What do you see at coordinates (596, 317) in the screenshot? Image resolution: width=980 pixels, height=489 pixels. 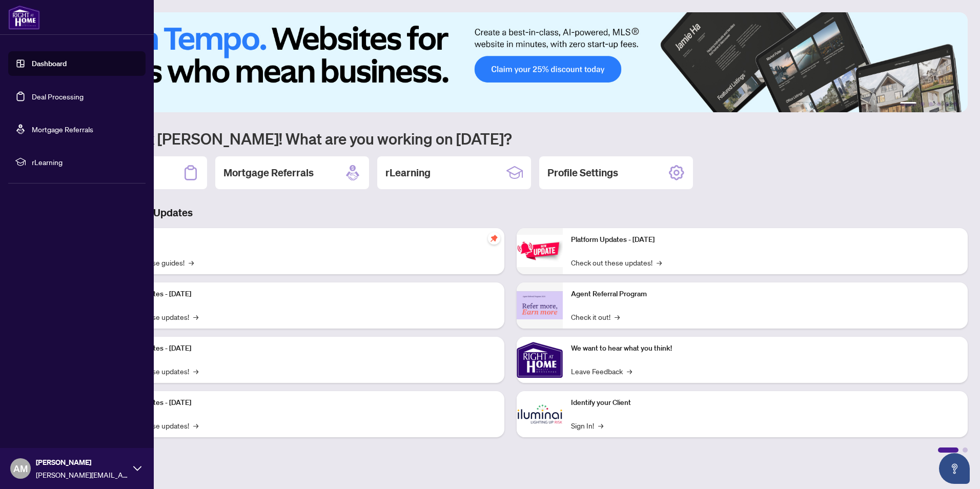 I see `a: Check it out!→` at bounding box center [596, 317].